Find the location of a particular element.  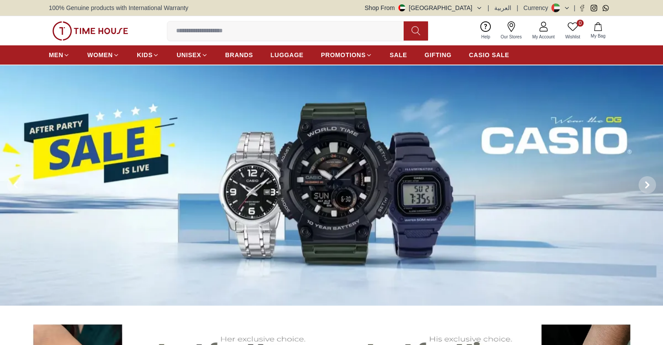

span: MEN is located at coordinates (56, 55).